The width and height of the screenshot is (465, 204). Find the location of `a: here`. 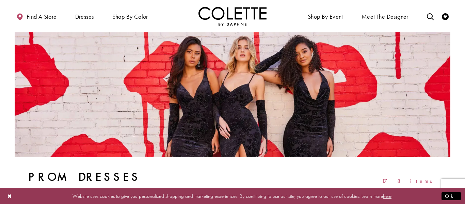

a: here is located at coordinates (387, 196).